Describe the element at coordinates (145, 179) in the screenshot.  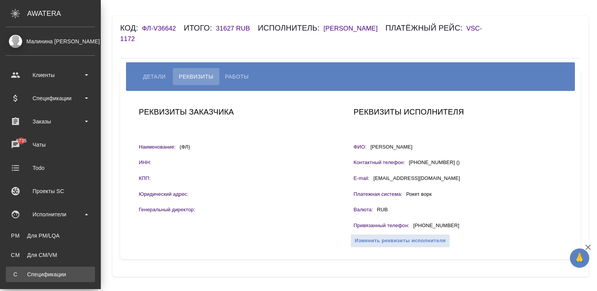
I see `p: КПП:` at that location.